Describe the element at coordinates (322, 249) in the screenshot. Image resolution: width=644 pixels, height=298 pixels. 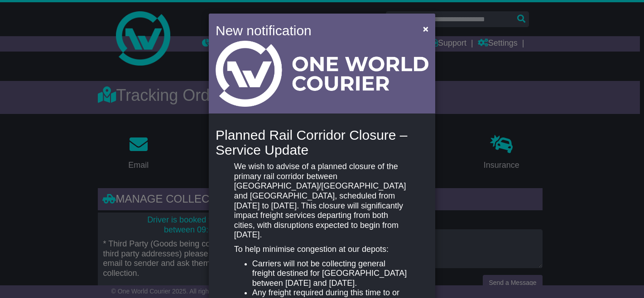
I see `p: To help minimise congestion at our depots:` at that location.